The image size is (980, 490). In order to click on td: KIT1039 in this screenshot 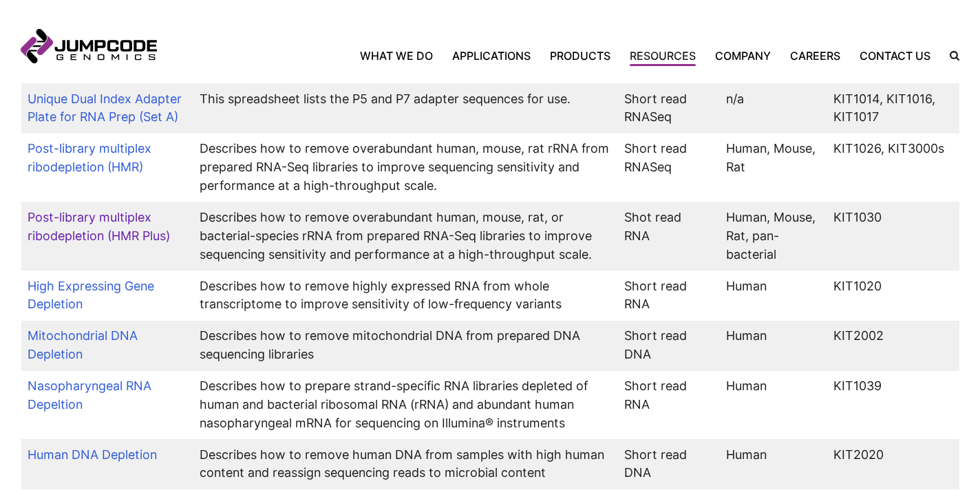, I will do `click(892, 405)`.